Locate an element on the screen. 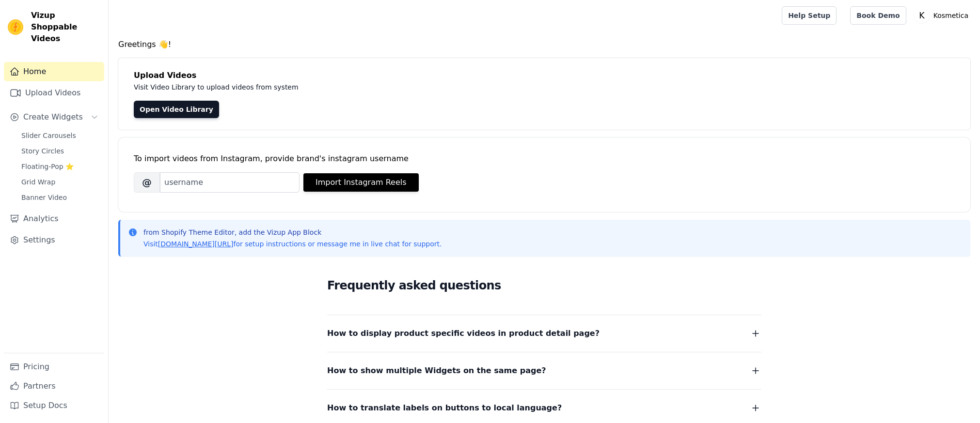  a: Banner Video is located at coordinates (59, 197).